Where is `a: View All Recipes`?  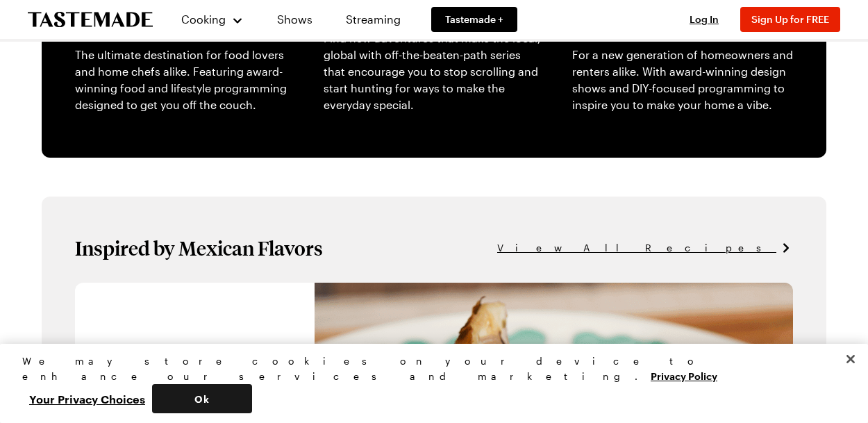
a: View All Recipes is located at coordinates (646, 248).